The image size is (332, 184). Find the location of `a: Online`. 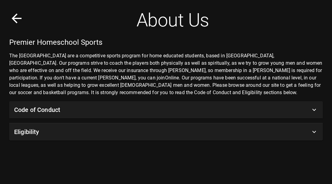

a: Online is located at coordinates (172, 78).